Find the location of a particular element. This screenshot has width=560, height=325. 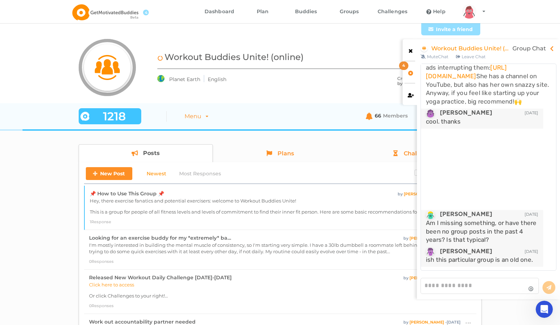

span: 4 is located at coordinates (146, 13).